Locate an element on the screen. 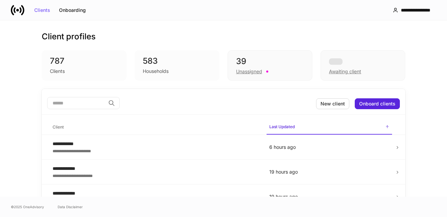 The image size is (447, 217). div: 583 is located at coordinates (177, 61).